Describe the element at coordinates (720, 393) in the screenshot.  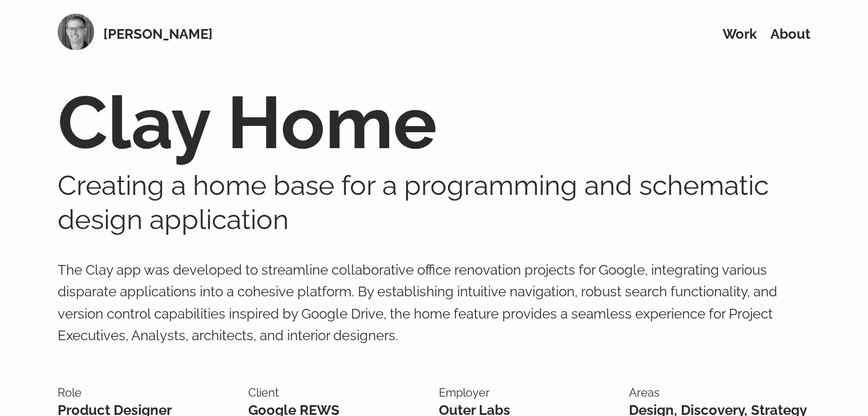
I see `p: Areas` at that location.